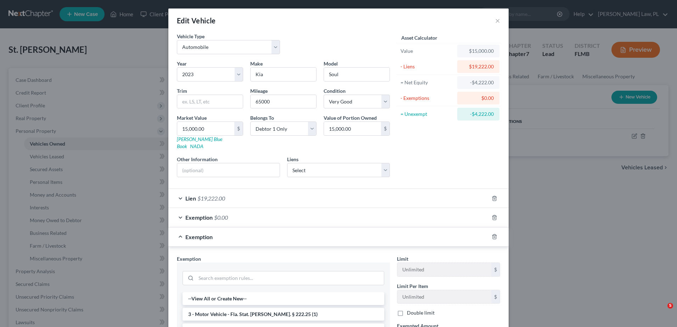  What do you see at coordinates (262, 118) in the screenshot?
I see `span: Belongs To` at bounding box center [262, 118].